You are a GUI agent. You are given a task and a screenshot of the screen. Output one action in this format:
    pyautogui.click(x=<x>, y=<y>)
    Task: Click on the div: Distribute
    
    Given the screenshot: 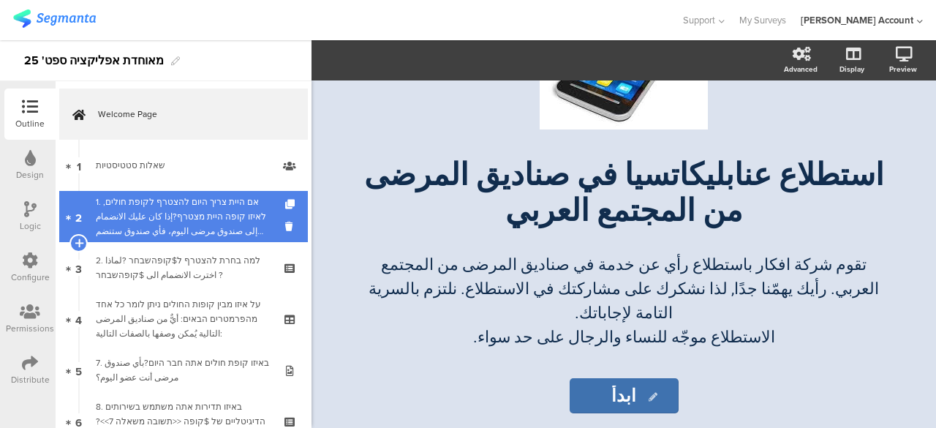 What is the action you would take?
    pyautogui.click(x=30, y=380)
    